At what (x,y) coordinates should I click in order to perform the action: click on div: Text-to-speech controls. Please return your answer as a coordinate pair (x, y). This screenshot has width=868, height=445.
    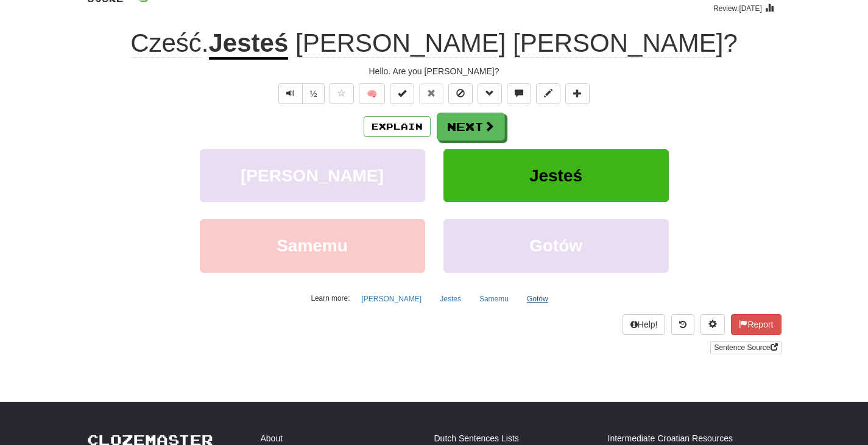
    Looking at the image, I should click on (300, 94).